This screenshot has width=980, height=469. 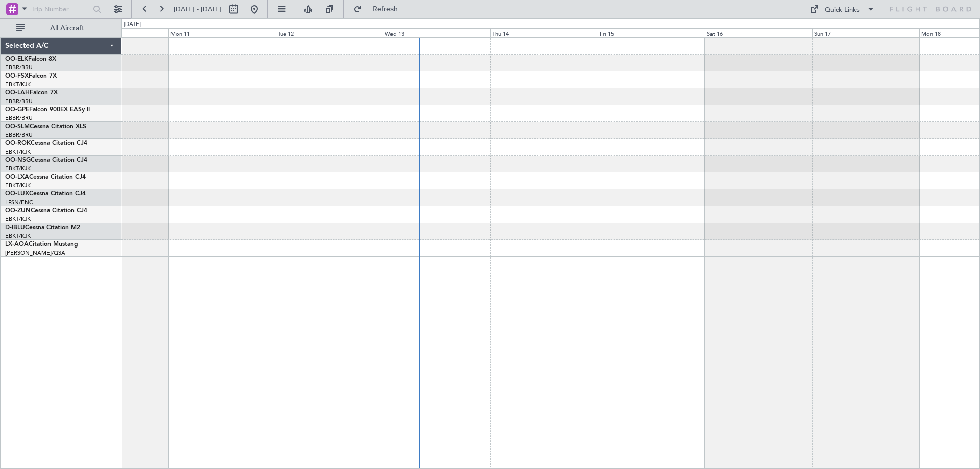 What do you see at coordinates (17, 244) in the screenshot?
I see `span: LX-AOA` at bounding box center [17, 244].